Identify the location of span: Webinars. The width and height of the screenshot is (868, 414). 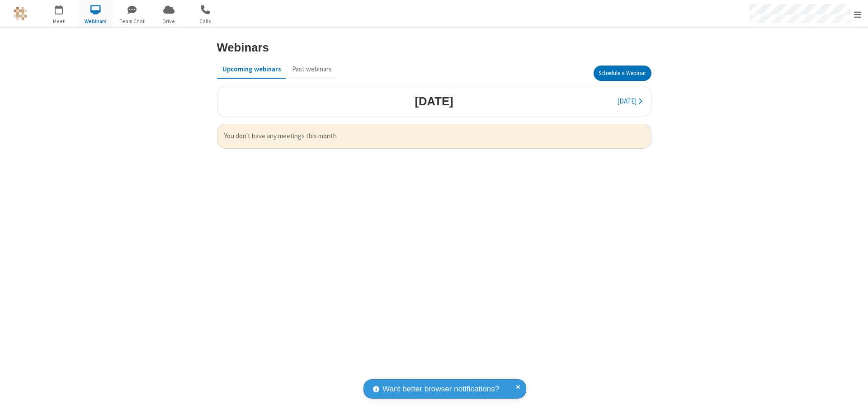
(96, 21).